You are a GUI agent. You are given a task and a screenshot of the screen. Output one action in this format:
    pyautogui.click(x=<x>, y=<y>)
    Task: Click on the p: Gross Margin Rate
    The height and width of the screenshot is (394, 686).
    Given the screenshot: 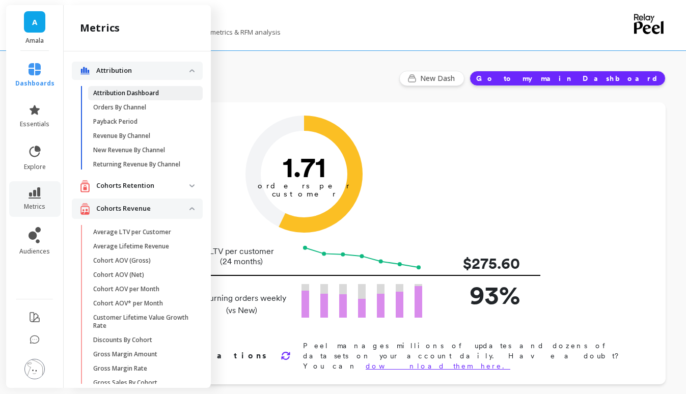 What is the action you would take?
    pyautogui.click(x=120, y=369)
    